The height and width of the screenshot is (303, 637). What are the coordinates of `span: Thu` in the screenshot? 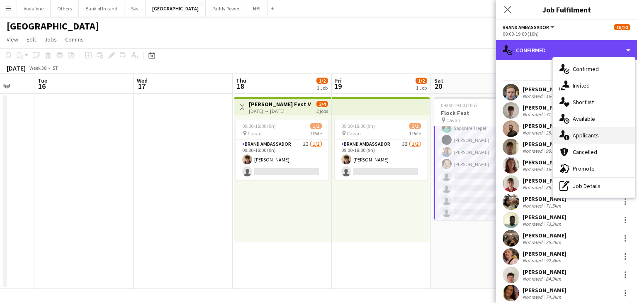 It's located at (241, 80).